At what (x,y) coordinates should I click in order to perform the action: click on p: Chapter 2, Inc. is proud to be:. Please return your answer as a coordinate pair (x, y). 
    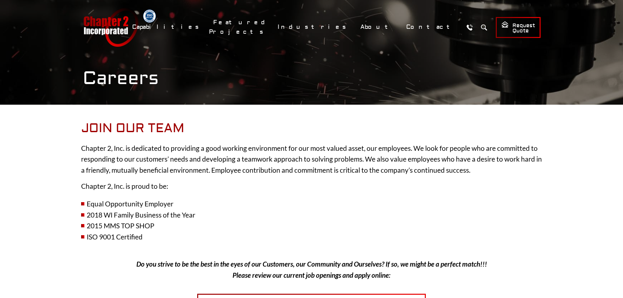
    Looking at the image, I should click on (312, 186).